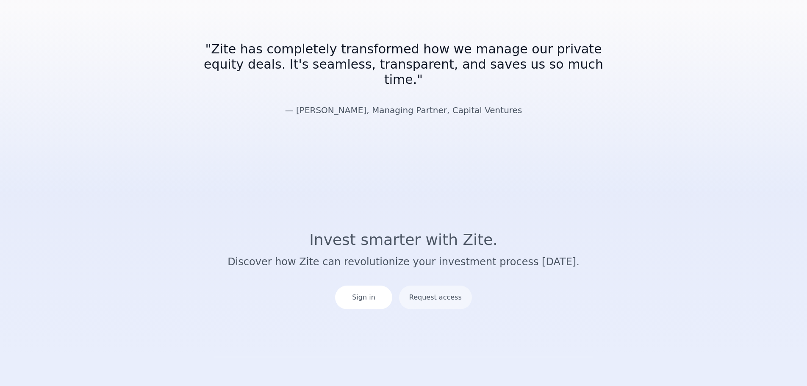  I want to click on a: Sign in, so click(363, 297).